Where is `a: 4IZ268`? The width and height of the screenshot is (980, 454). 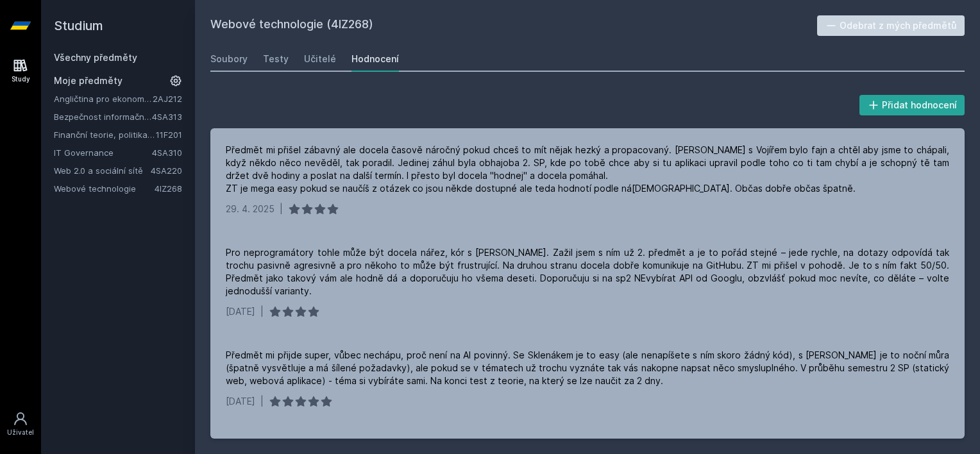 a: 4IZ268 is located at coordinates (168, 188).